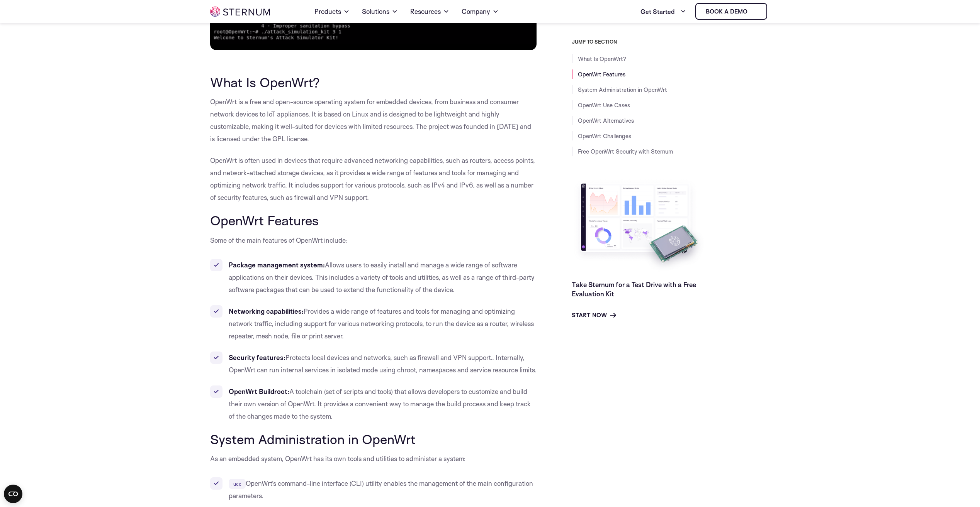 This screenshot has height=507, width=980. I want to click on li: Protects local devices and networks, such as firewall and VPN support.. Internally, OpenWrt can r..., so click(373, 364).